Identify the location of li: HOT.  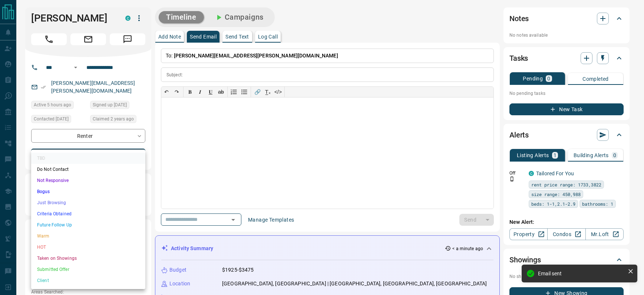
(88, 247).